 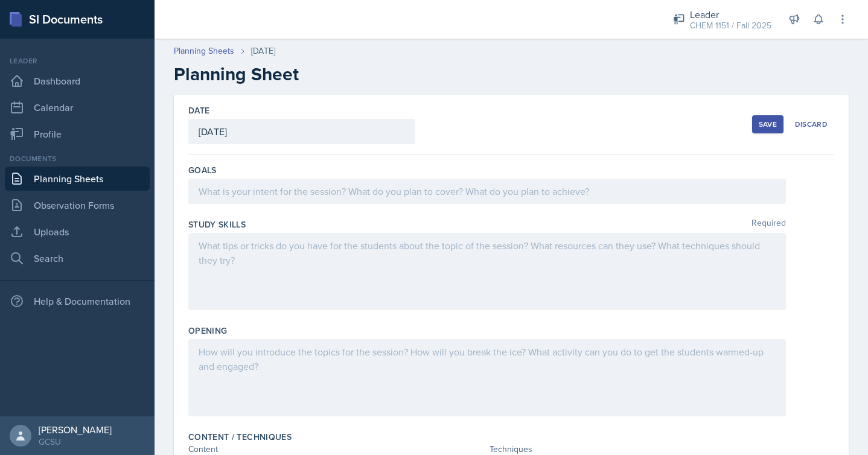 What do you see at coordinates (240, 437) in the screenshot?
I see `label: Content / Techniques` at bounding box center [240, 437].